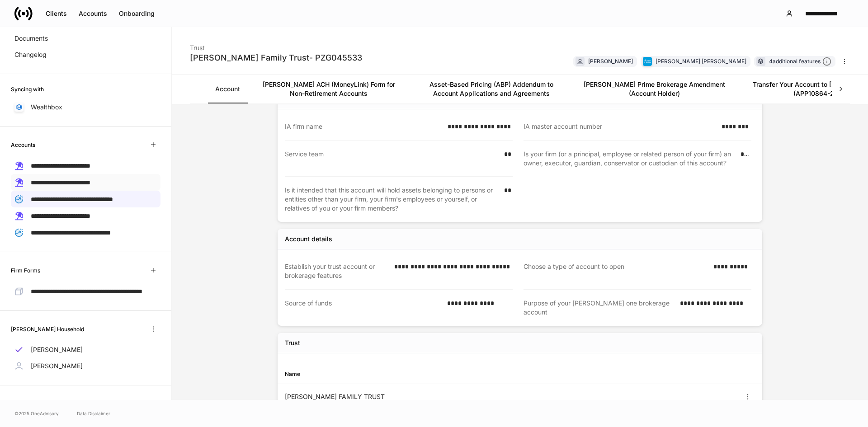 This screenshot has height=427, width=868. Describe the element at coordinates (56, 14) in the screenshot. I see `div: Clients` at that location.